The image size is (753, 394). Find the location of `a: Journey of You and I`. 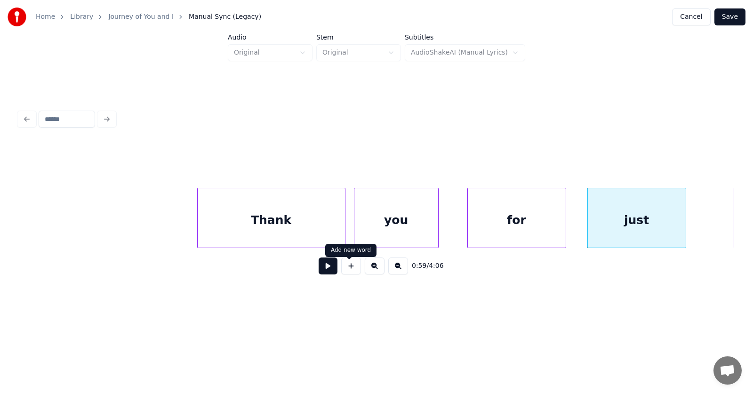

a: Journey of You and I is located at coordinates (141, 17).